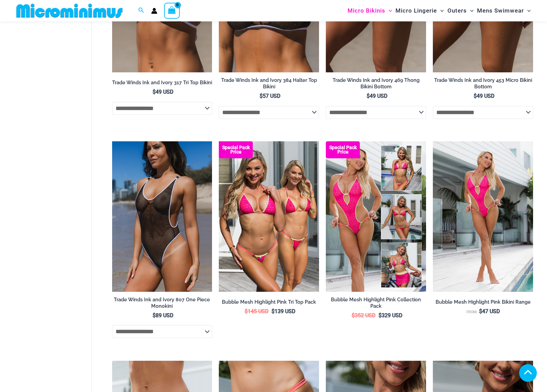 This screenshot has width=547, height=392. I want to click on h2: Bubble Mesh Highlight Pink Bikini Range, so click(483, 302).